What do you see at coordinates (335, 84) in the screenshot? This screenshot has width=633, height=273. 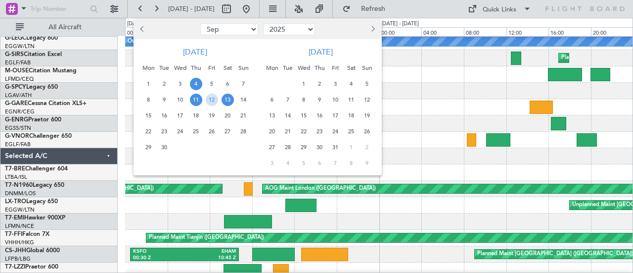 I see `div: 3-10-2025` at bounding box center [335, 84].